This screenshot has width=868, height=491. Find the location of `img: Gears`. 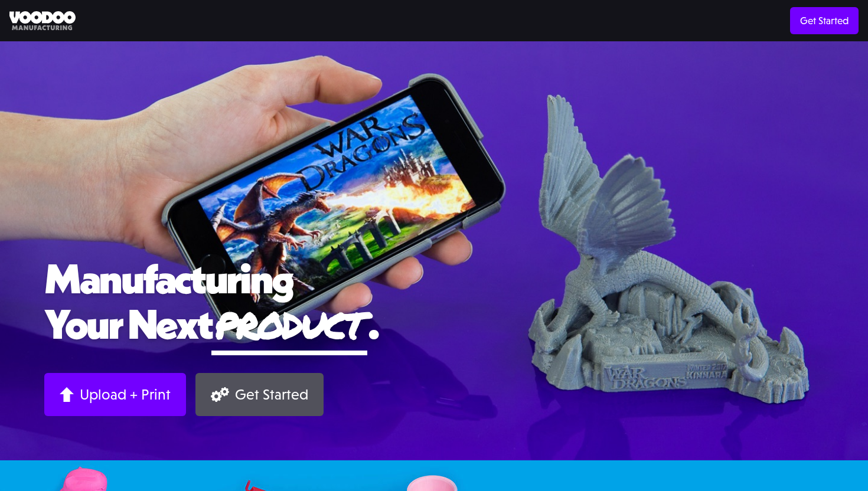

img: Gears is located at coordinates (220, 394).